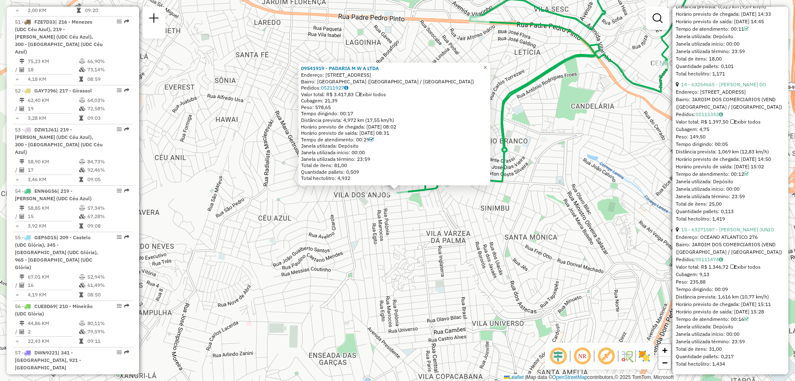 The image size is (795, 381). What do you see at coordinates (589, 377) in the screenshot?
I see `div: Map data © contributors,© 2025 TomTom, Microsoft` at bounding box center [589, 377].